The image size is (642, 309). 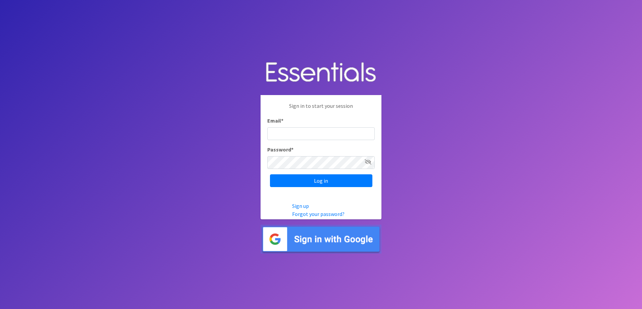 What do you see at coordinates (321, 239) in the screenshot?
I see `img: Sign in with Google` at bounding box center [321, 239].